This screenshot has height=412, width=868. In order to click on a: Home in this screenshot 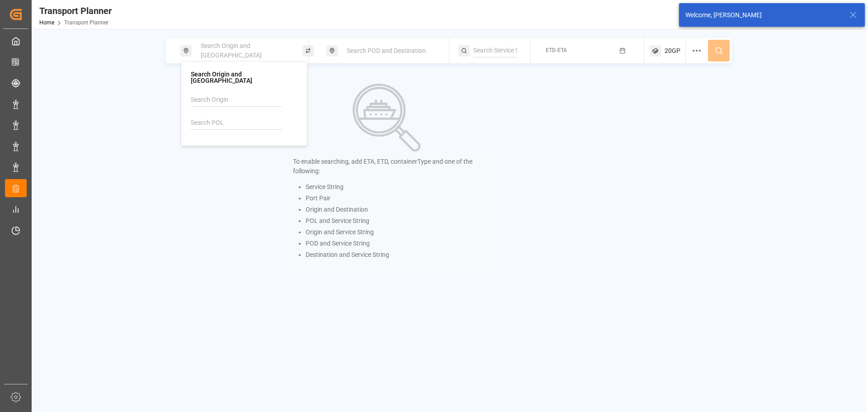, I will do `click(46, 22)`.